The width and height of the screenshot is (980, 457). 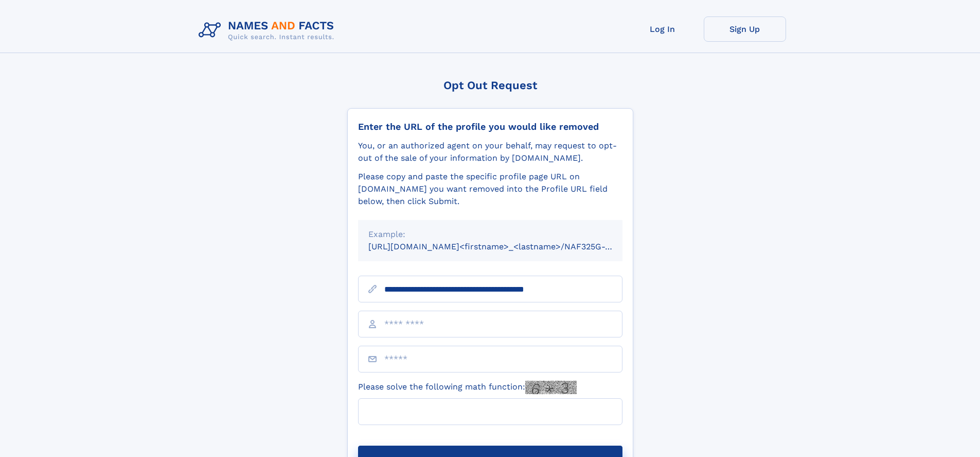 What do you see at coordinates (467, 387) in the screenshot?
I see `label: Please solve the following math function:` at bounding box center [467, 387].